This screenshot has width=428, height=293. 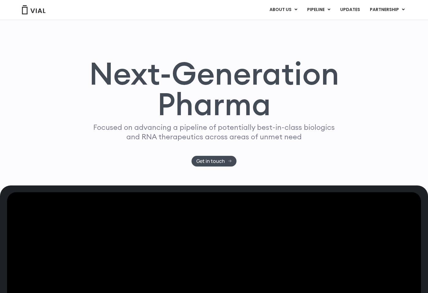 I want to click on a: PIPELINEMenu Toggle, so click(x=319, y=10).